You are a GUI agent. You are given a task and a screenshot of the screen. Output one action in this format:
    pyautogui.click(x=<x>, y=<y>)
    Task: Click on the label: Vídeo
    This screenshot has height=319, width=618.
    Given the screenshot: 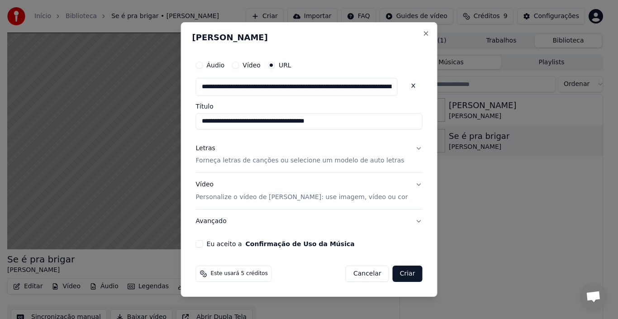 What is the action you would take?
    pyautogui.click(x=252, y=65)
    